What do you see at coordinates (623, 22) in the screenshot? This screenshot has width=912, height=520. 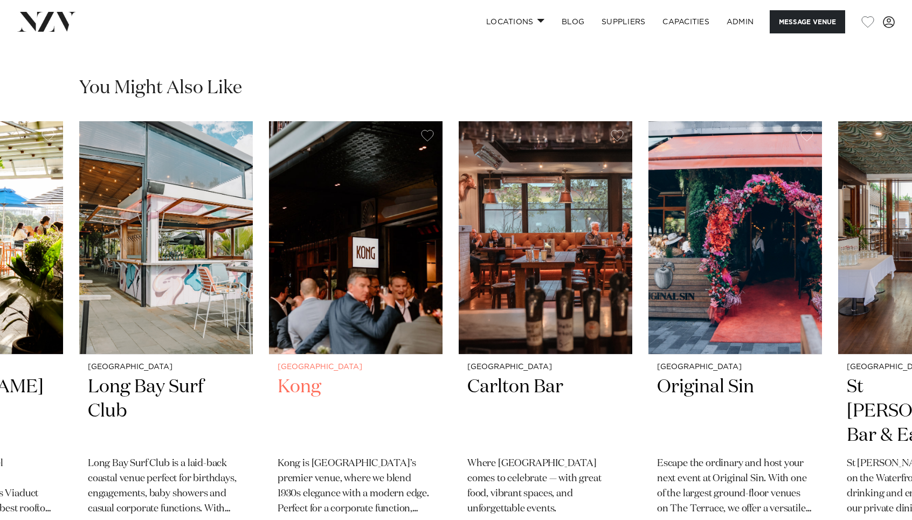 I see `a: SUPPLIERS` at bounding box center [623, 22].